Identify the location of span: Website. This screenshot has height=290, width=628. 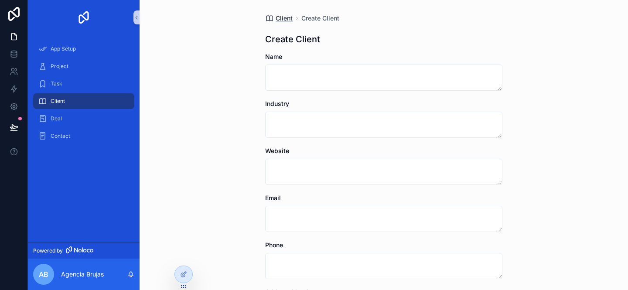
(277, 150).